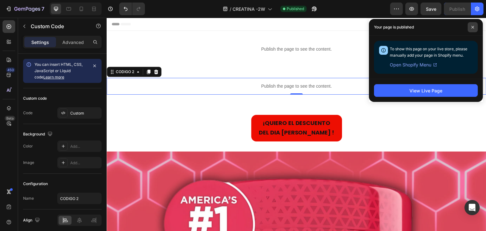 The image size is (486, 231). I want to click on button: View Live Page, so click(426, 90).